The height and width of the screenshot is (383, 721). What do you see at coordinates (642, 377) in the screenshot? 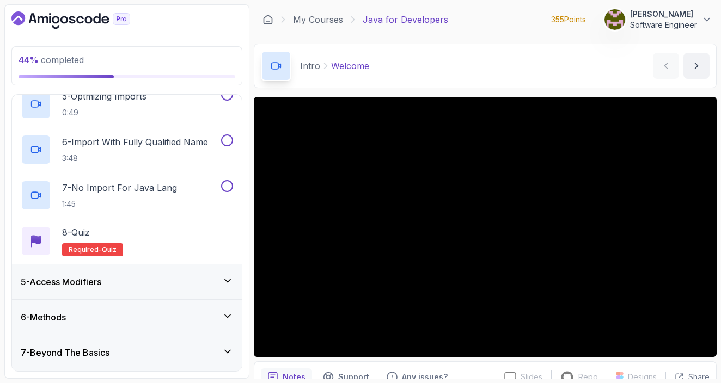
I see `p: Designs` at bounding box center [642, 377].